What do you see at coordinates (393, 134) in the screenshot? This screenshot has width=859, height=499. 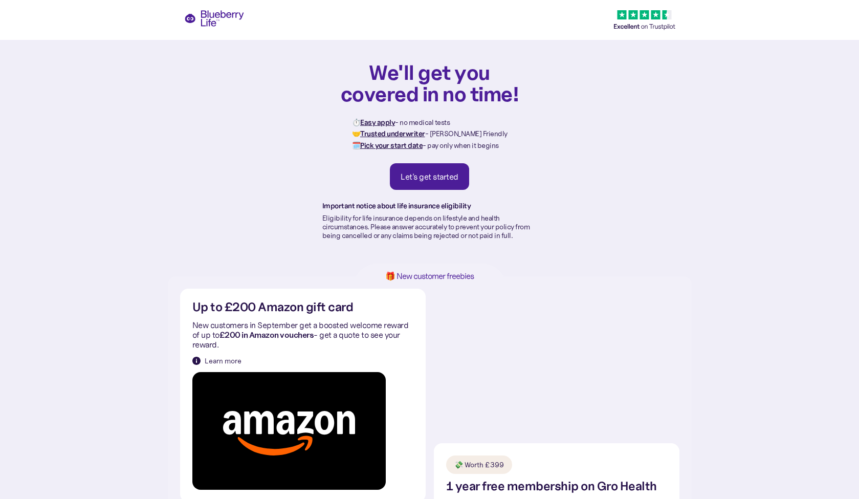 I see `strong: Trusted underwriter` at bounding box center [393, 134].